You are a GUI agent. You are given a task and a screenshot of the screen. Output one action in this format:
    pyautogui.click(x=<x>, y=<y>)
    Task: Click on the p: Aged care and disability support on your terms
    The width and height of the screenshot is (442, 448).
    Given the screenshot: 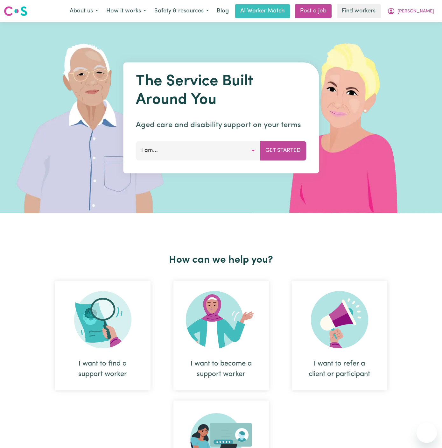 What is the action you would take?
    pyautogui.click(x=221, y=125)
    